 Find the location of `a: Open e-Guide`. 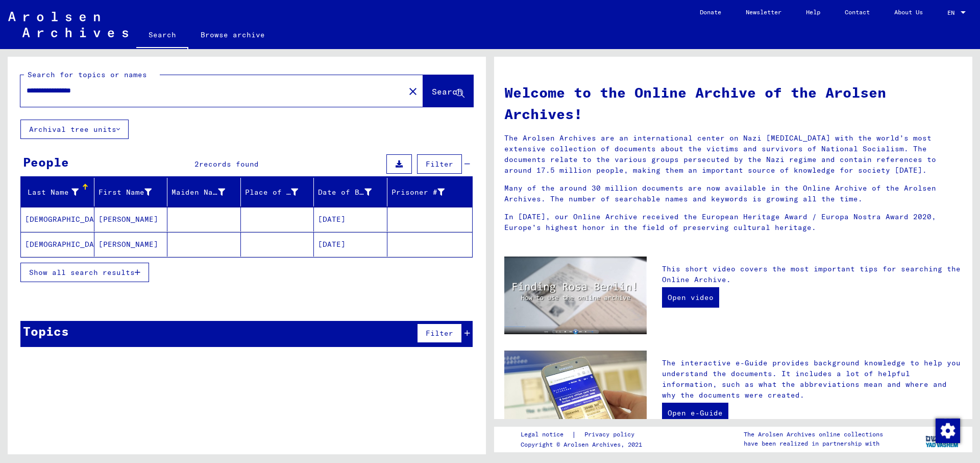

a: Open e-Guide is located at coordinates (696, 413).